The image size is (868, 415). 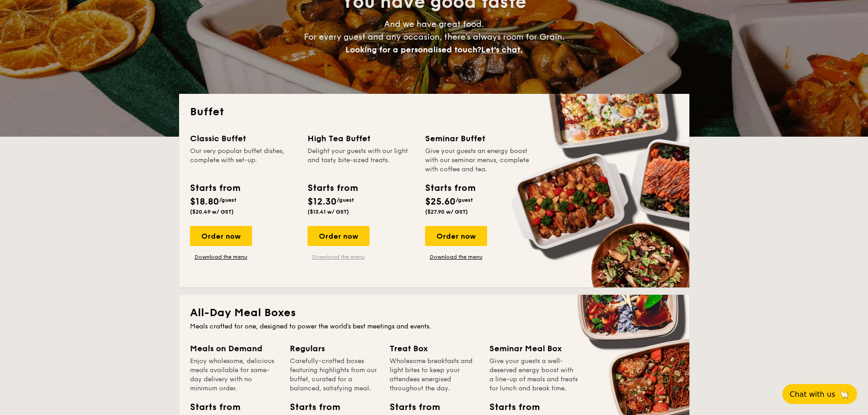 I want to click on span: And we have great food. For every guest and any occasion, there’s always room for Grain., so click(x=434, y=37).